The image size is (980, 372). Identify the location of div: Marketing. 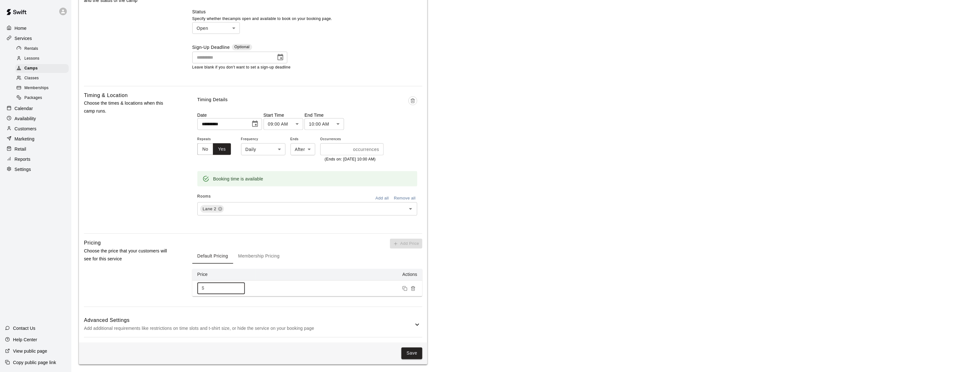
(35, 139).